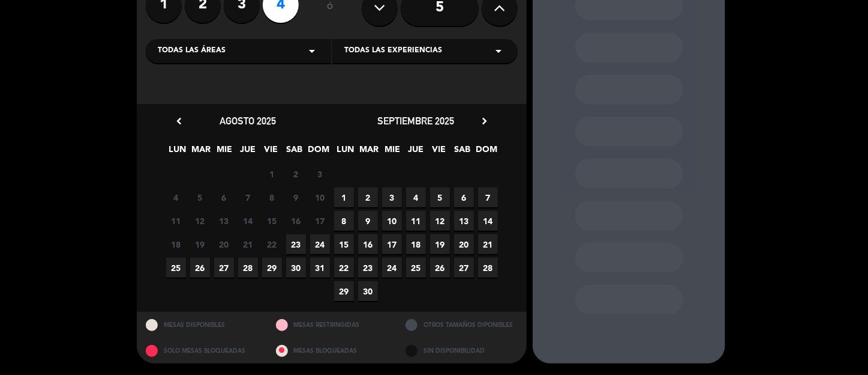 This screenshot has width=868, height=375. Describe the element at coordinates (192, 51) in the screenshot. I see `span: Todas las áreas` at that location.